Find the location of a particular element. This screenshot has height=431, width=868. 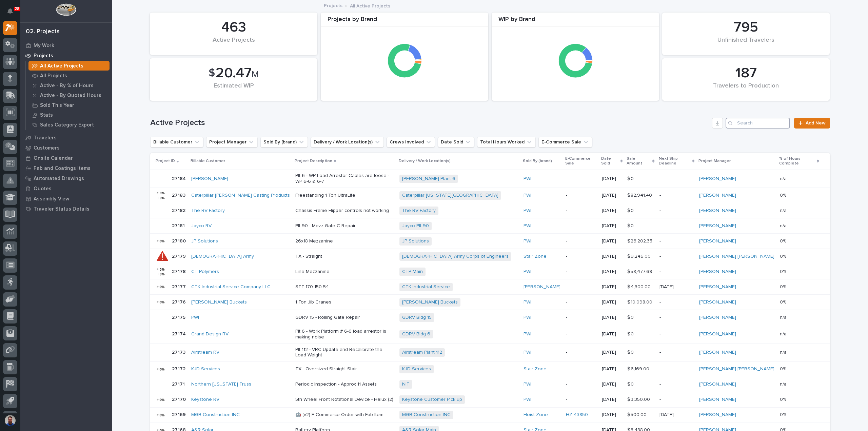

p: 26x18 Mezzanine is located at coordinates (345, 241).